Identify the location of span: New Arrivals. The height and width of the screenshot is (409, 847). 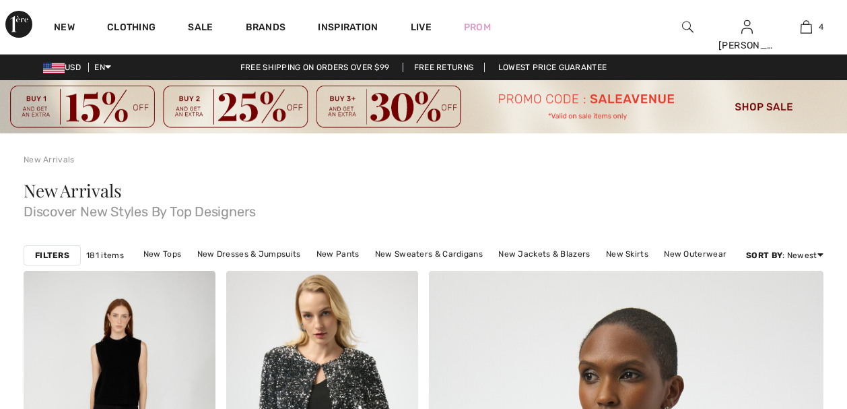
(72, 190).